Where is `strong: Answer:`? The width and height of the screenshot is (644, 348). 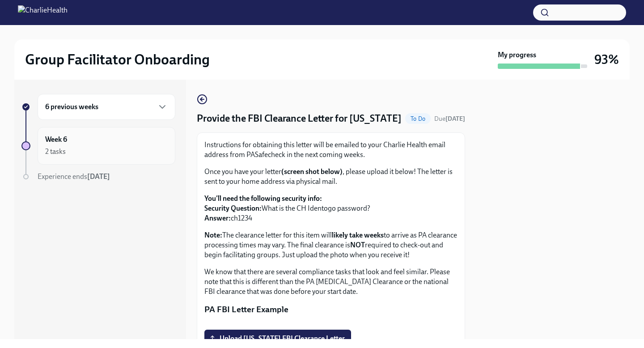
strong: Answer: is located at coordinates (217, 218).